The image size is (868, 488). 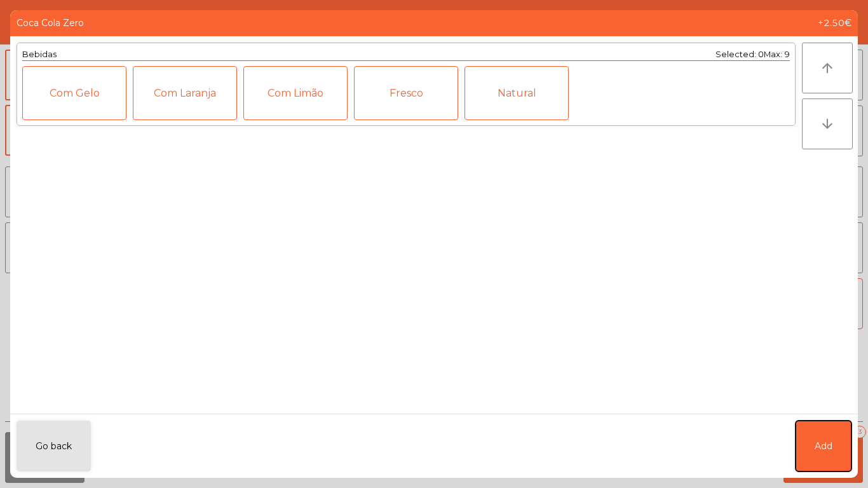 I want to click on div: Com Gelo, so click(x=75, y=93).